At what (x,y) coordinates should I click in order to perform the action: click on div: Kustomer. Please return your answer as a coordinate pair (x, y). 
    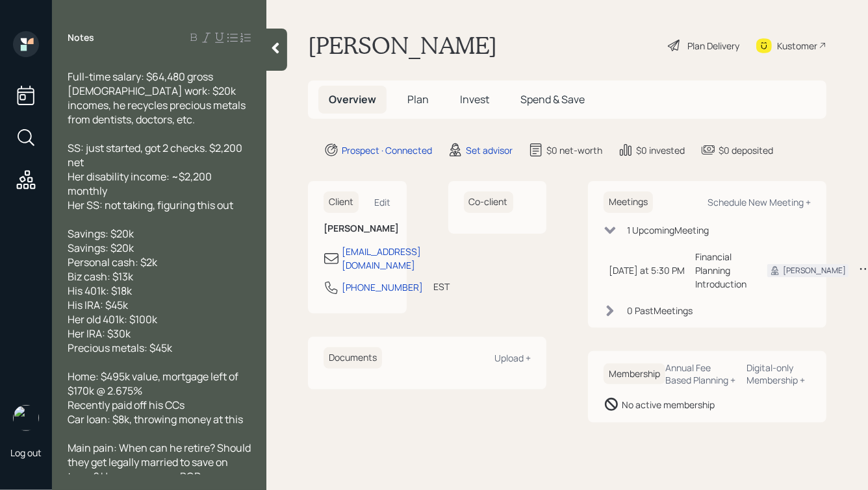
    Looking at the image, I should click on (797, 45).